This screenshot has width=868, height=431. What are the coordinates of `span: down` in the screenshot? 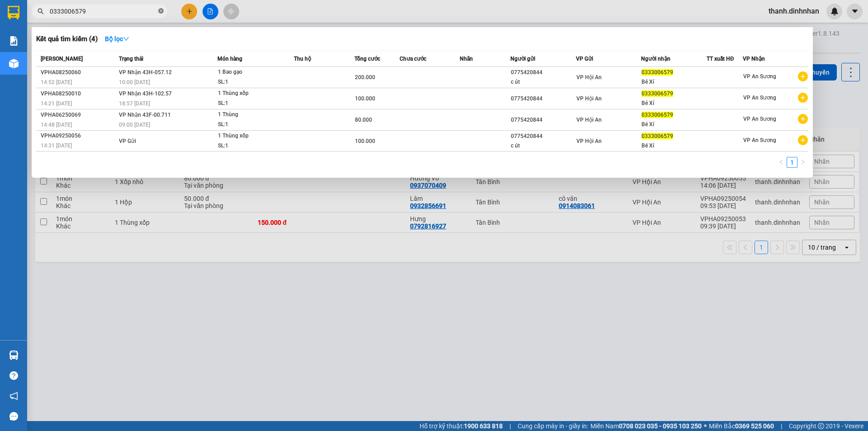 It's located at (126, 39).